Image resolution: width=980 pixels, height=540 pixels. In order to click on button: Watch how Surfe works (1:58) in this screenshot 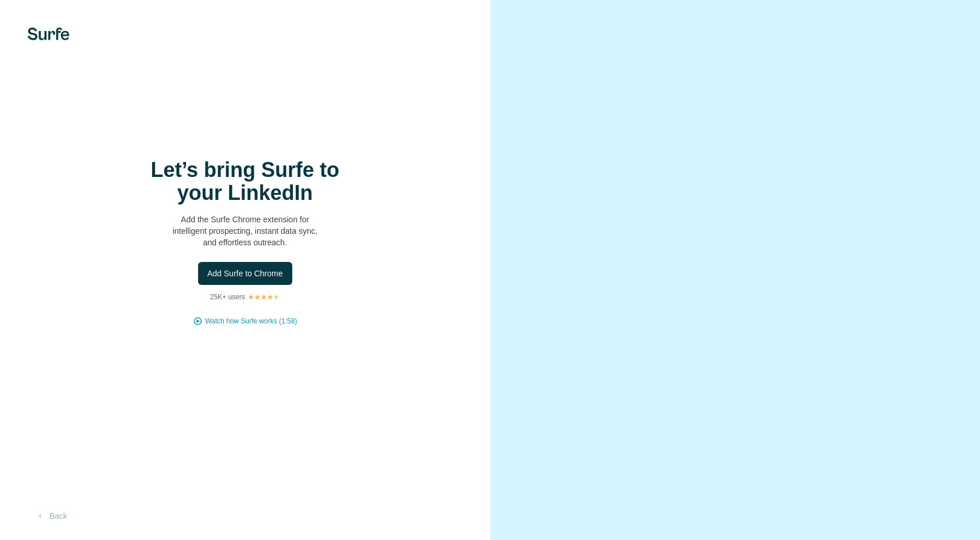, I will do `click(251, 321)`.